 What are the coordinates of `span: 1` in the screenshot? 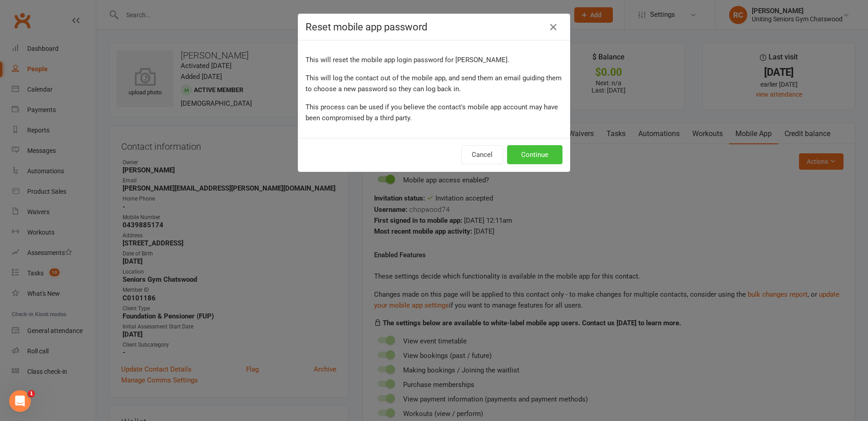 It's located at (31, 393).